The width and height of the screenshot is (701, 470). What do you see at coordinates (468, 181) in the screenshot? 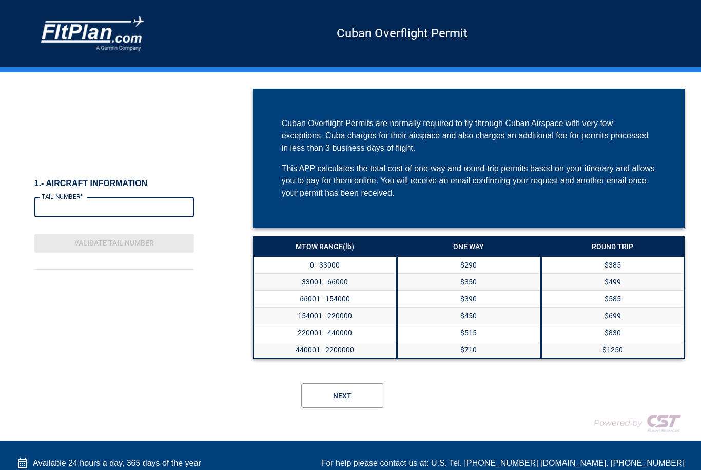
I see `div: This APP calculates the total cost of one-way and round-trip permits based on your itinerary and ...` at bounding box center [468, 181].